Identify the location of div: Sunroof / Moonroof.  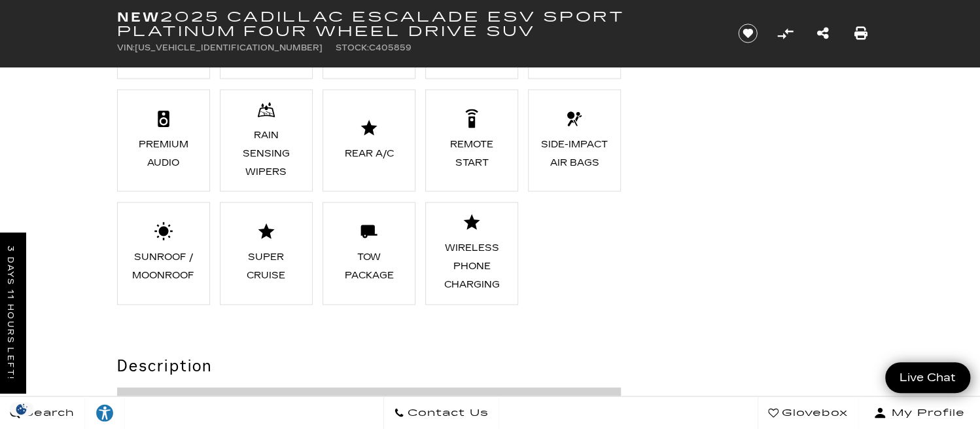
(163, 266).